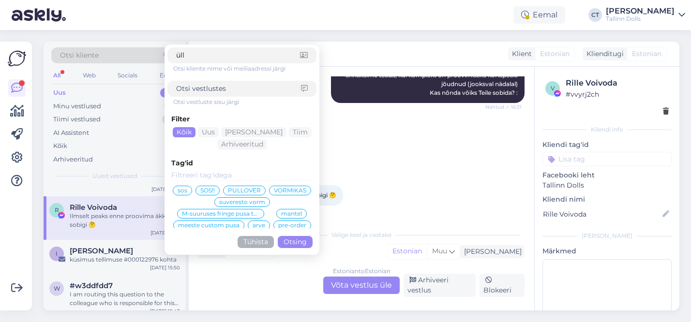  I want to click on input: Otsi vestlustes, so click(239, 89).